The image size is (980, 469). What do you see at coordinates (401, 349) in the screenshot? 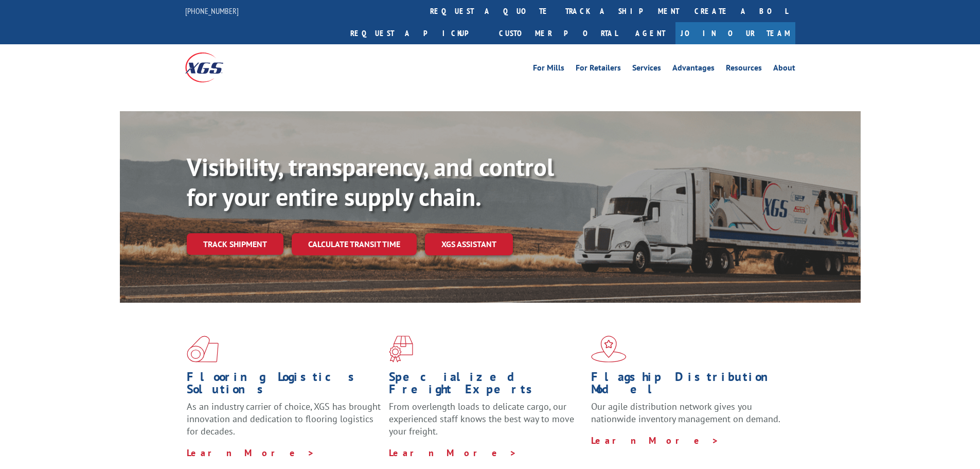
I see `img: xgs-icon-focused-on-flooring-red` at bounding box center [401, 349].